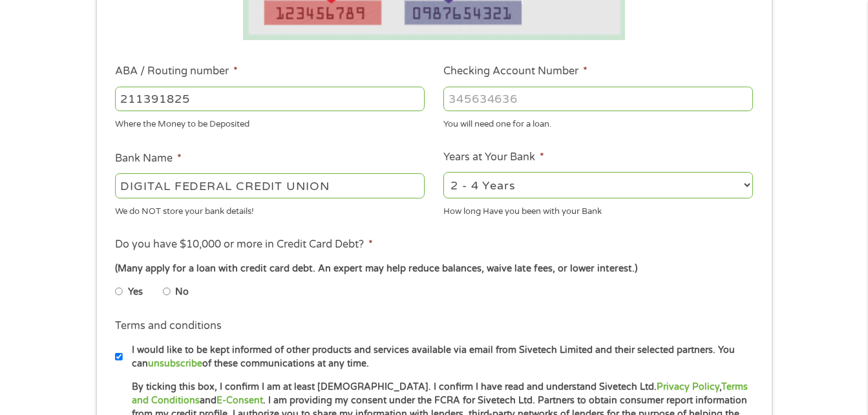 This screenshot has width=868, height=415. I want to click on div: How long Have you been with your Bank, so click(598, 209).